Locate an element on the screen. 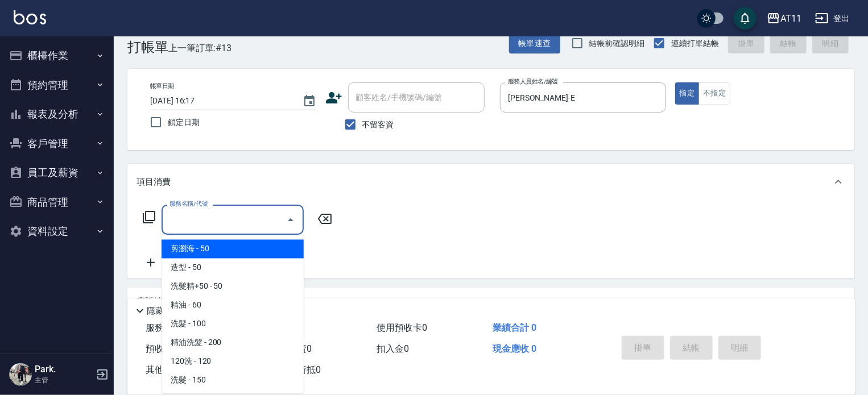  p: 隱藏業績明細 is located at coordinates (172, 311).